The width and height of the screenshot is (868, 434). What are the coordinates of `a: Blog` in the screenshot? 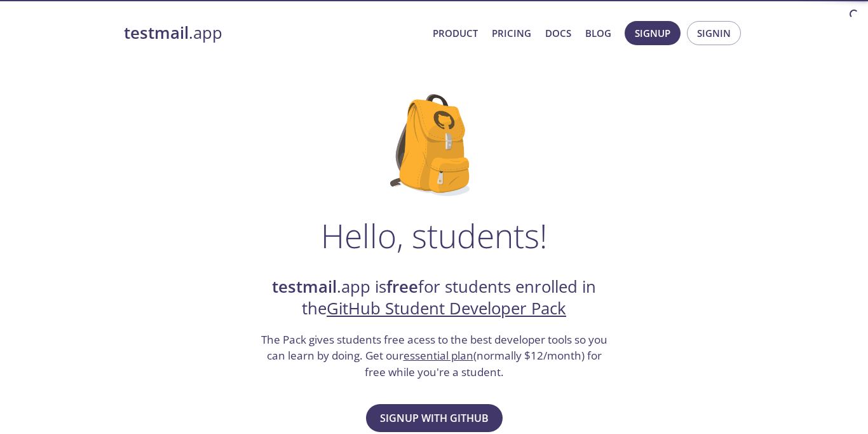 It's located at (598, 33).